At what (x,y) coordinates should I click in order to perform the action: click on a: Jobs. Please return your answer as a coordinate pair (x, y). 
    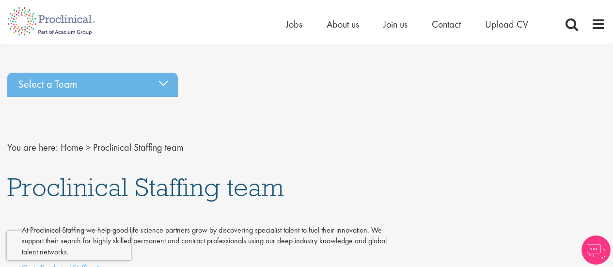
    Looking at the image, I should click on (294, 24).